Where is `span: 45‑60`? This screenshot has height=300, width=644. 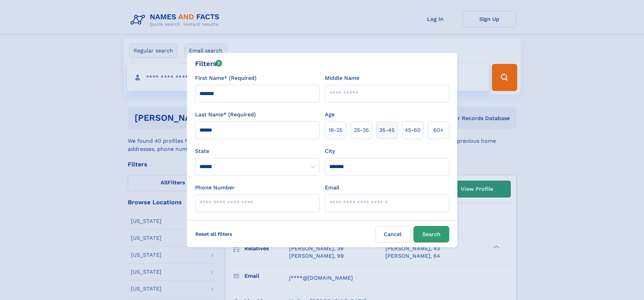 span: 45‑60 is located at coordinates (412, 131).